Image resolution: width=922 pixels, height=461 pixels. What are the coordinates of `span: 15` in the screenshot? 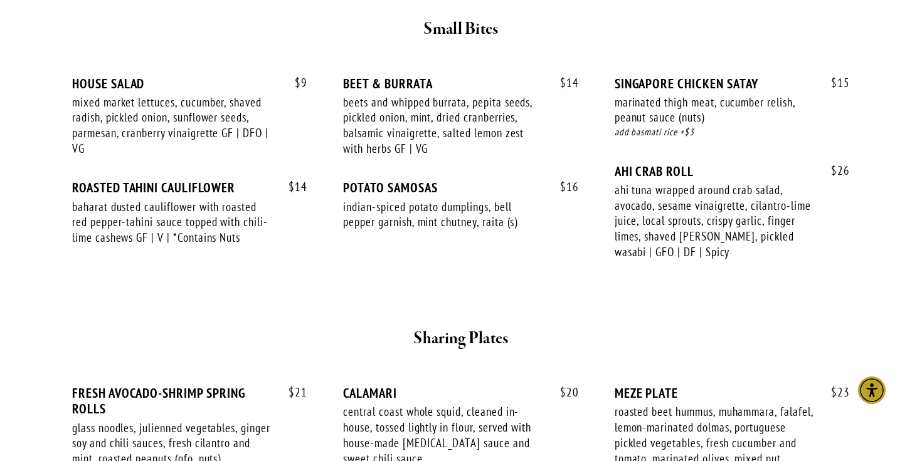 It's located at (834, 83).